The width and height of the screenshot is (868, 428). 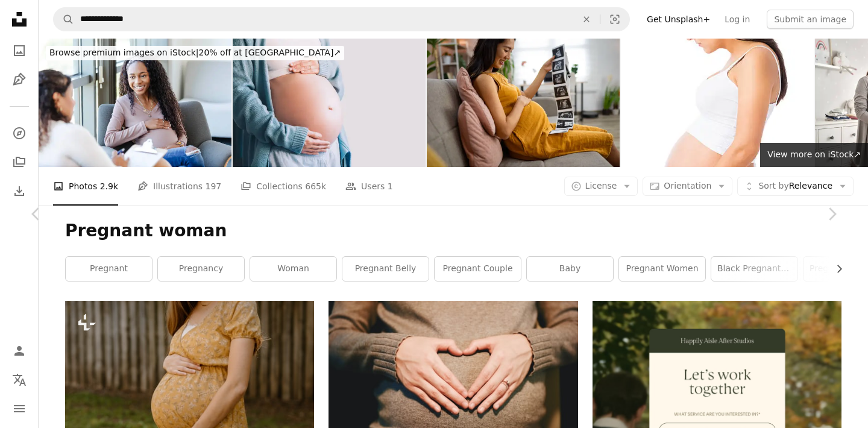 What do you see at coordinates (316, 187) in the screenshot?
I see `span: 665k` at bounding box center [316, 187].